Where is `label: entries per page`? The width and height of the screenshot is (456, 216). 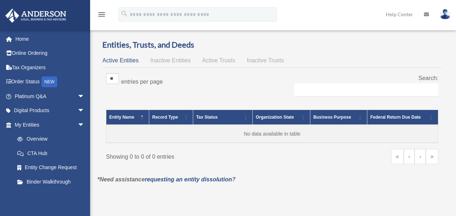 label: entries per page is located at coordinates (142, 81).